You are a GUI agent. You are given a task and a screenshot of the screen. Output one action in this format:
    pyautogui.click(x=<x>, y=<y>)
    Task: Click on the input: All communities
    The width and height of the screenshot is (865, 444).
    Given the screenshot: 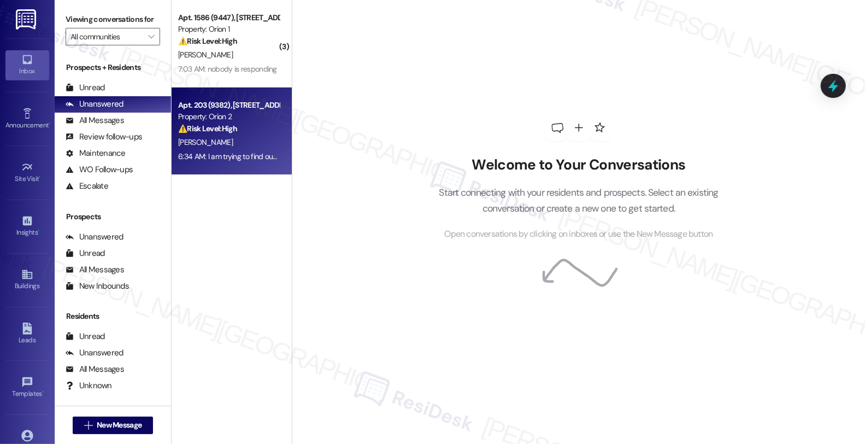 What is the action you would take?
    pyautogui.click(x=107, y=37)
    